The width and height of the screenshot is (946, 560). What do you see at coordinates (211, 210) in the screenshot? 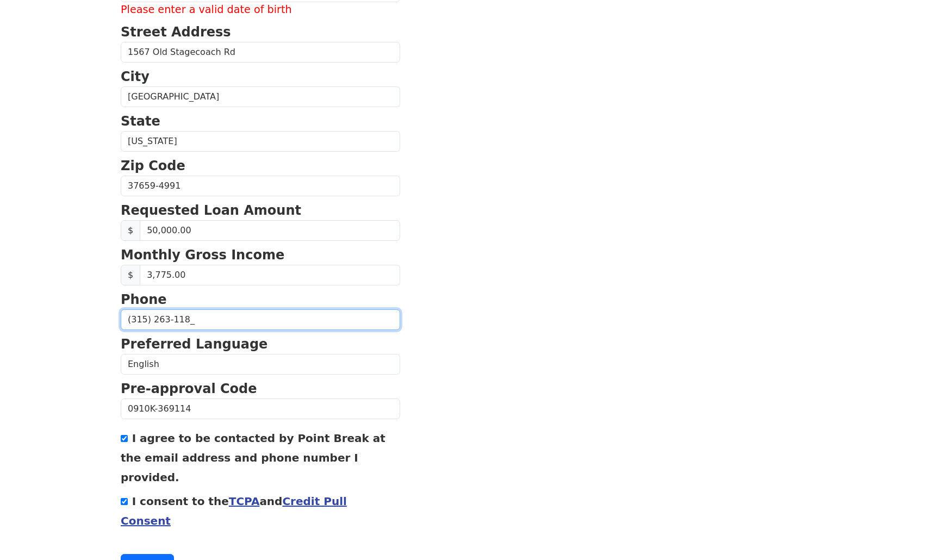
I see `strong: Requested Loan Amount` at bounding box center [211, 210].